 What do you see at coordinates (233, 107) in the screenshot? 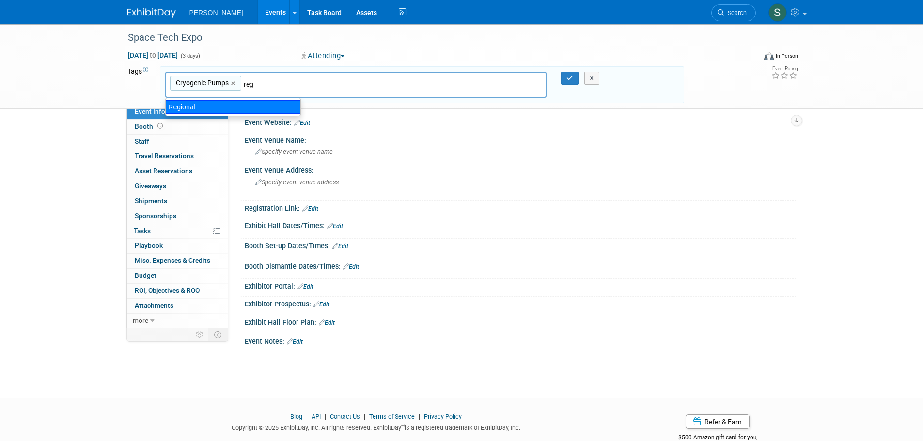
I see `div: Regional` at bounding box center [233, 107].